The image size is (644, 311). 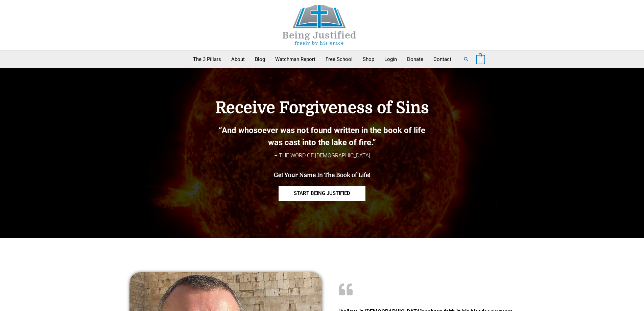 What do you see at coordinates (481, 60) in the screenshot?
I see `a: View Shopping Cart, empty` at bounding box center [481, 60].